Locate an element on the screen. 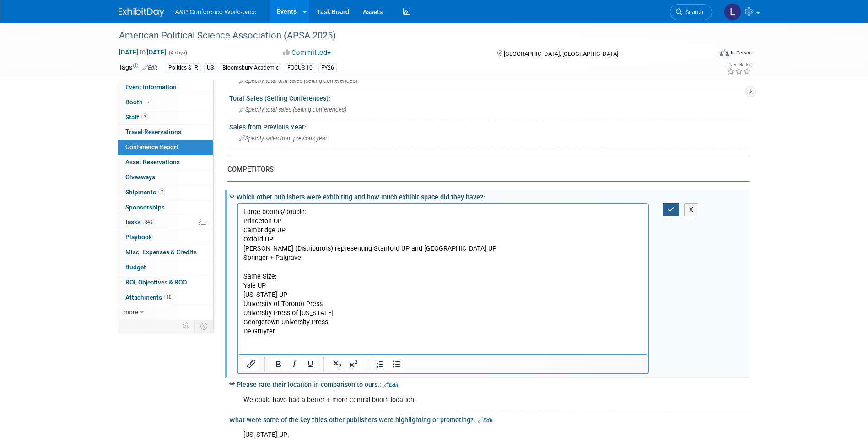 This screenshot has height=440, width=868. td: Toggle Event Tabs is located at coordinates (203, 326).